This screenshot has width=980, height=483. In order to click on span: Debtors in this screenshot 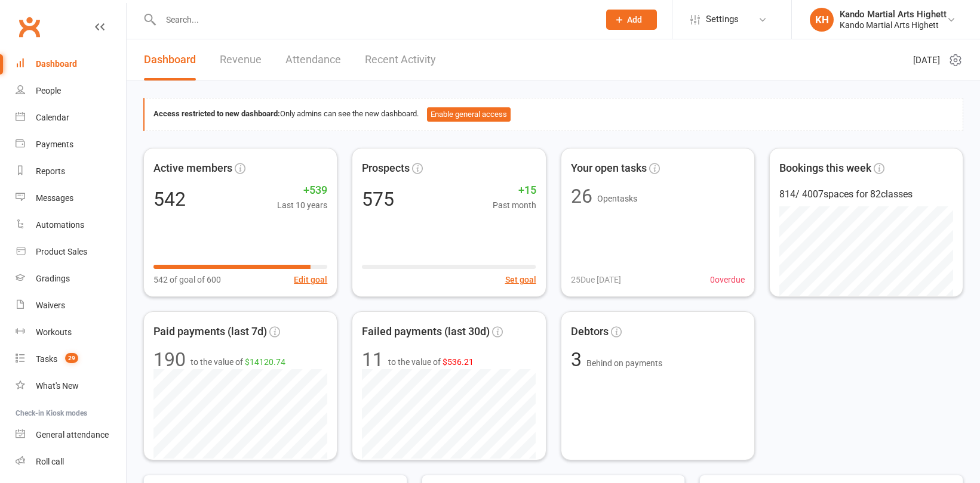, I will do `click(589, 332)`.